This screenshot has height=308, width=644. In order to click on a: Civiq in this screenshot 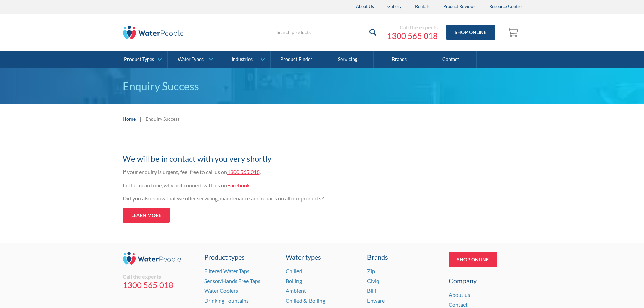, I will do `click(374, 280)`.